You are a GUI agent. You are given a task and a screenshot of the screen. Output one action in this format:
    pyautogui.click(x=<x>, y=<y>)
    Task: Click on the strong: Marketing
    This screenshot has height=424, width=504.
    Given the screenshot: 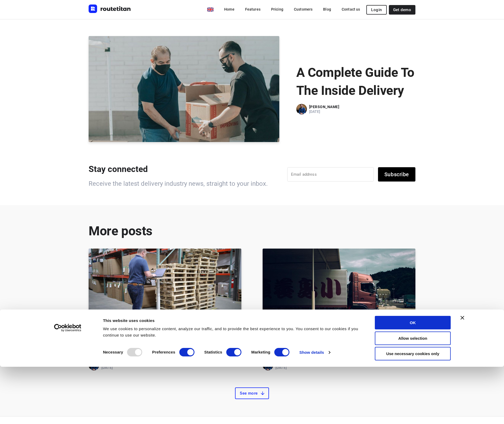 What is the action you would take?
    pyautogui.click(x=261, y=352)
    